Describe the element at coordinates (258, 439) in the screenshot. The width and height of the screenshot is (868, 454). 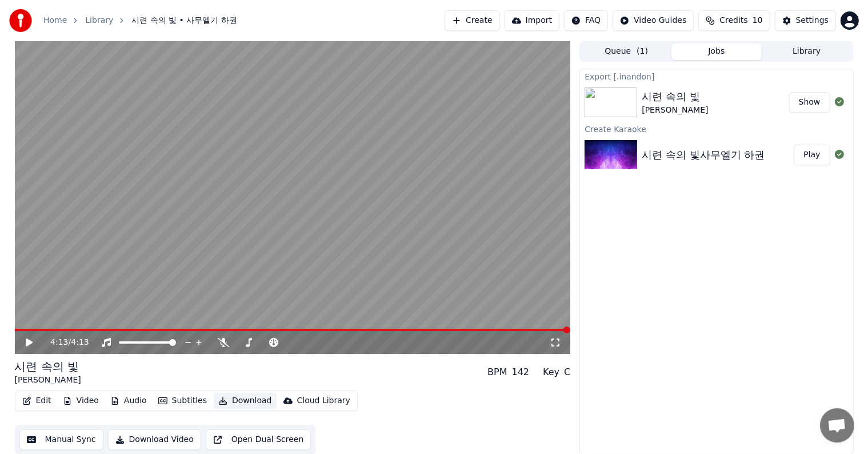
I see `button: Open Dual Screen` at that location.